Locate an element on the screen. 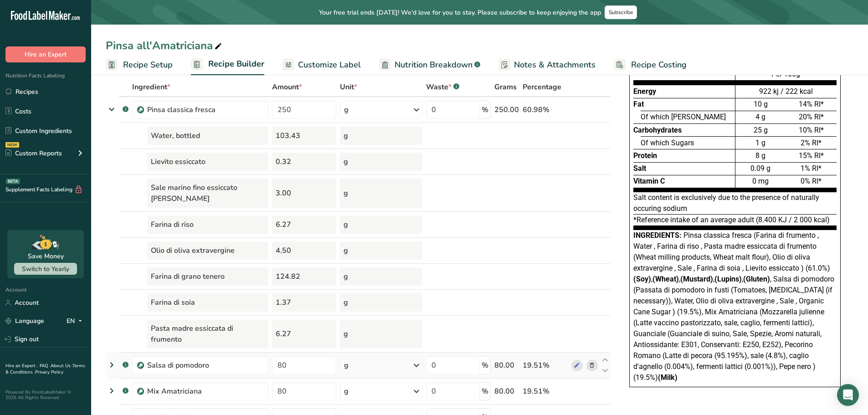  span: 10% RI* is located at coordinates (811, 130).